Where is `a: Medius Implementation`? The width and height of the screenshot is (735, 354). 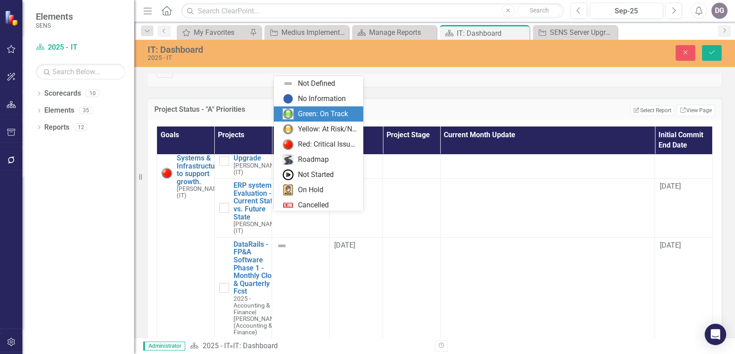 a: Medius Implementation is located at coordinates (307, 32).